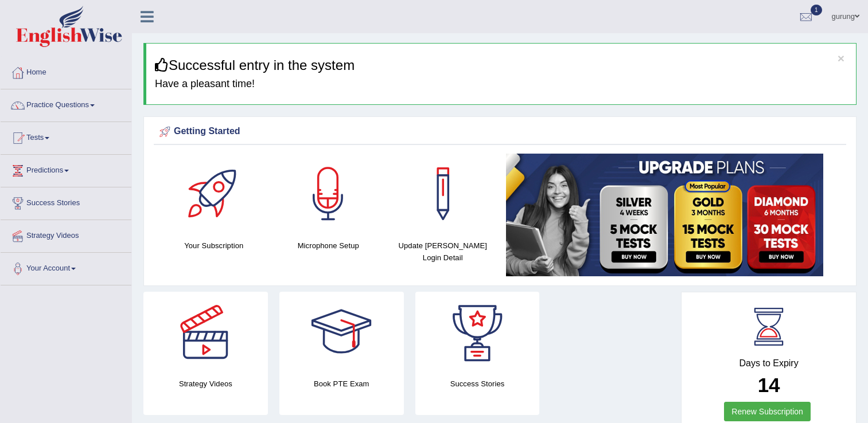 The width and height of the screenshot is (868, 423). I want to click on a: Strategy Videos, so click(66, 235).